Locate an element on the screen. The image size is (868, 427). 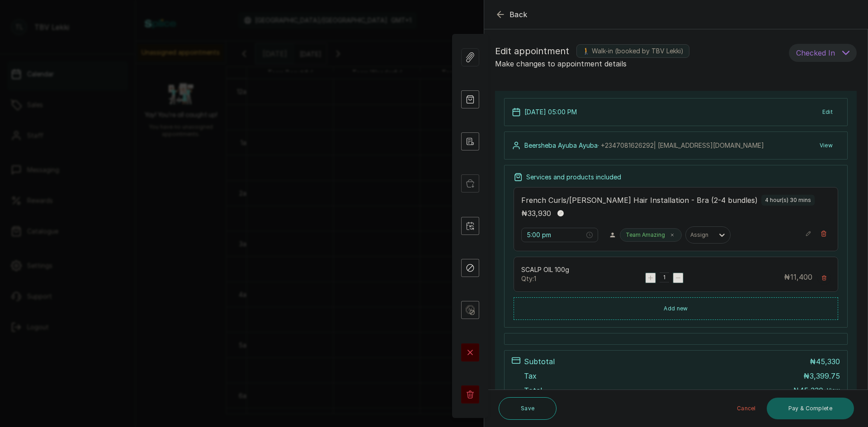
button: Edit is located at coordinates (827, 112).